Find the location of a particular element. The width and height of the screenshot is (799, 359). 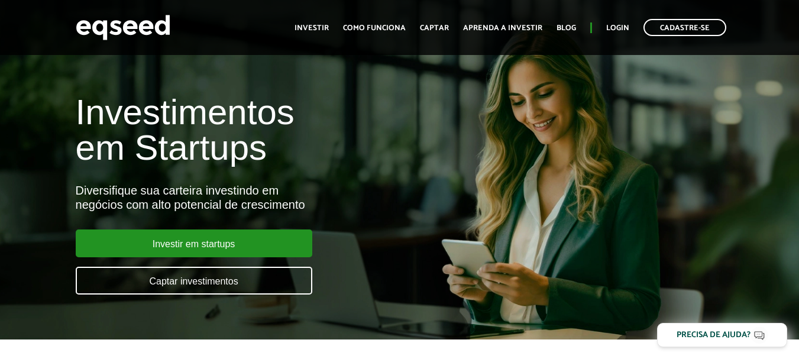

a: Captar investimentos is located at coordinates (194, 280).